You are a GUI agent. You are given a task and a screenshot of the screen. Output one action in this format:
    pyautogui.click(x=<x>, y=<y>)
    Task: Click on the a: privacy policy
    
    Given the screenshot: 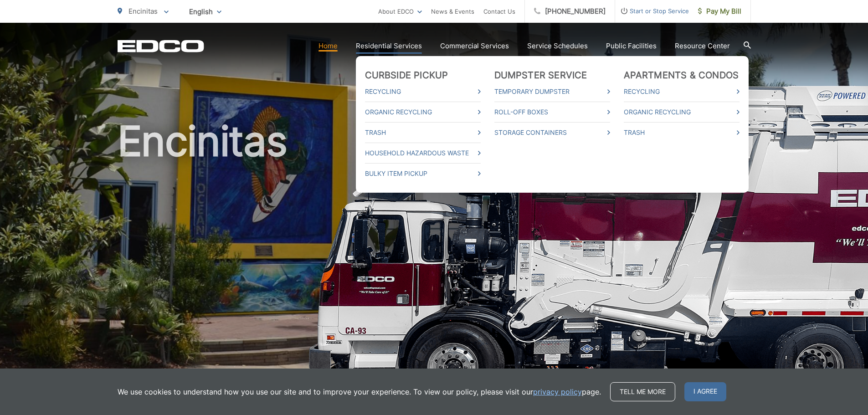 What is the action you would take?
    pyautogui.click(x=558, y=392)
    